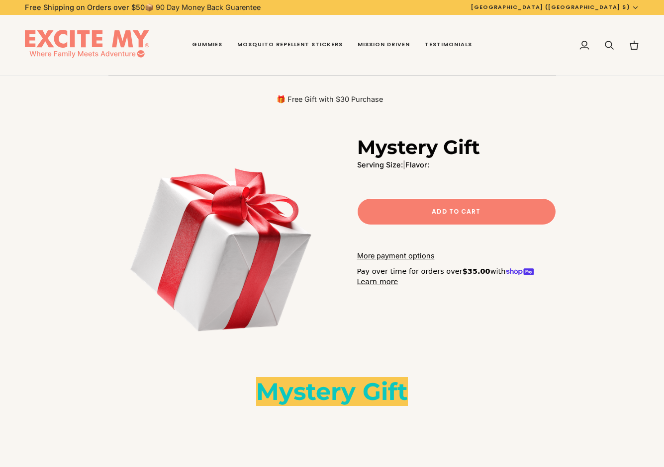 The image size is (664, 467). I want to click on img: Mystery Gift, so click(220, 247).